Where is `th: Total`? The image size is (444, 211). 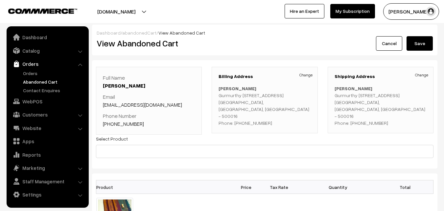 th: Total is located at coordinates (397, 187).